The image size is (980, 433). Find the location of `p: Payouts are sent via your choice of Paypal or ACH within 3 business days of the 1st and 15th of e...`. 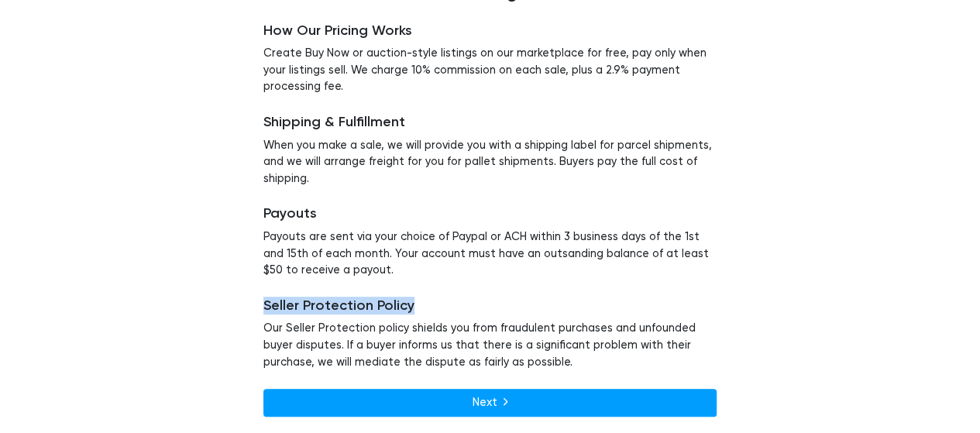

p: Payouts are sent via your choice of Paypal or ACH within 3 business days of the 1st and 15th of e... is located at coordinates (490, 253).